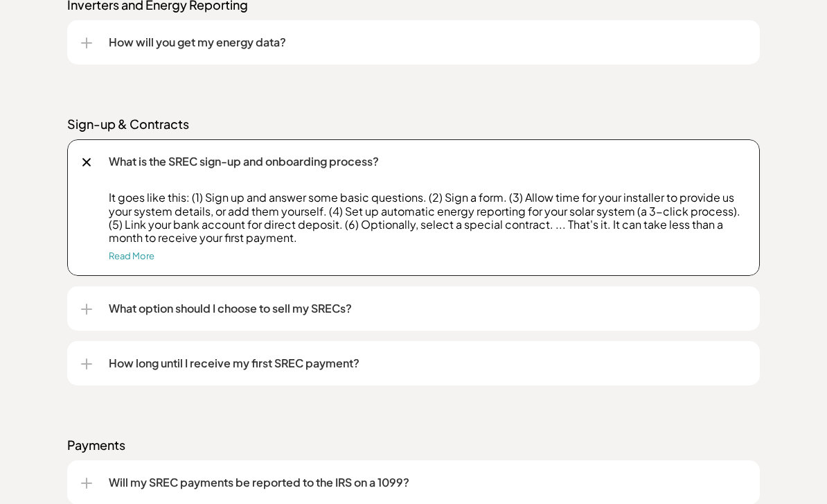 The width and height of the screenshot is (827, 504). I want to click on p: It goes like this: (1) Sign up and answer some basic questions. (2) Sign a form. (3) Allow time f..., so click(427, 217).